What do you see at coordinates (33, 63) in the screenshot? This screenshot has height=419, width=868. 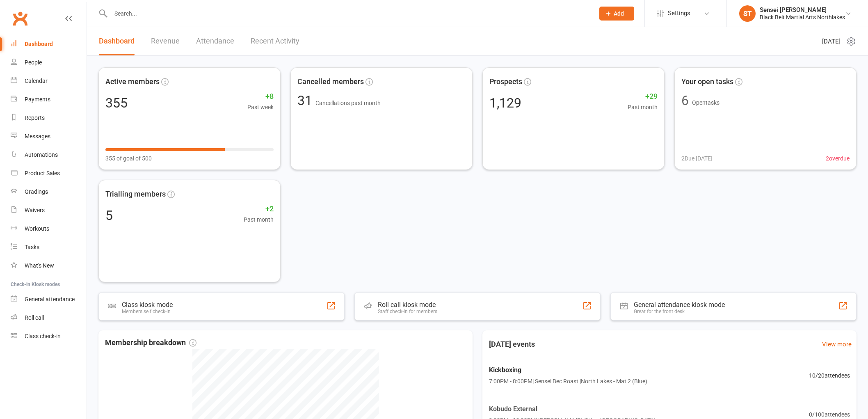 I see `div: People` at bounding box center [33, 63].